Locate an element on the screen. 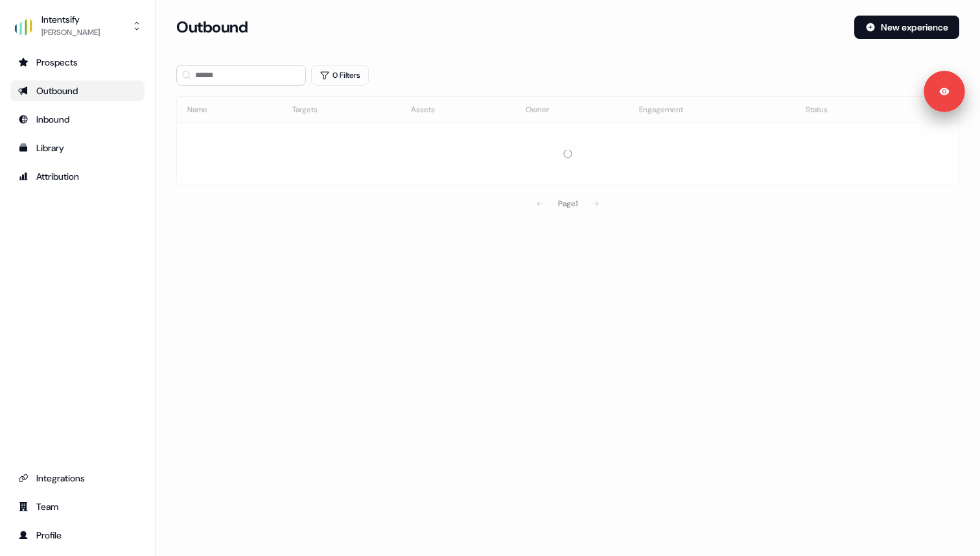  div: Outbound is located at coordinates (77, 91).